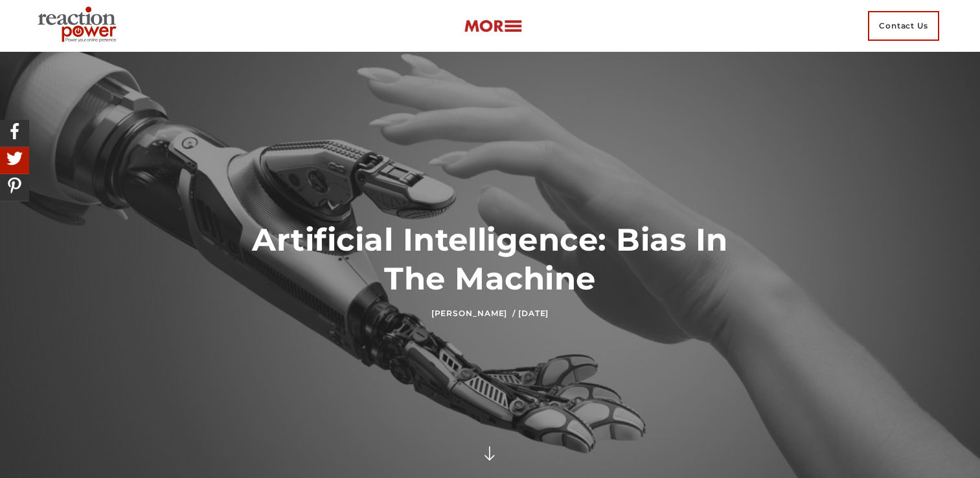 The width and height of the screenshot is (980, 478). Describe the element at coordinates (14, 185) in the screenshot. I see `img: Share On Pinterest` at that location.